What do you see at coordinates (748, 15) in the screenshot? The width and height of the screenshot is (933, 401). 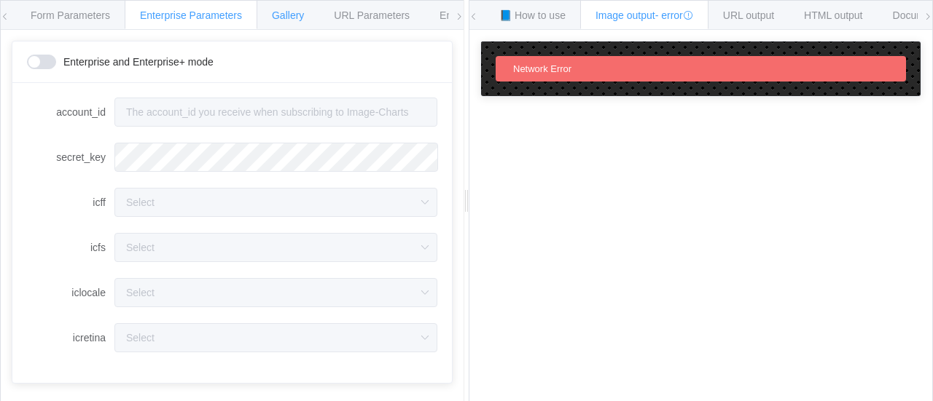 I see `span: URL output` at bounding box center [748, 15].